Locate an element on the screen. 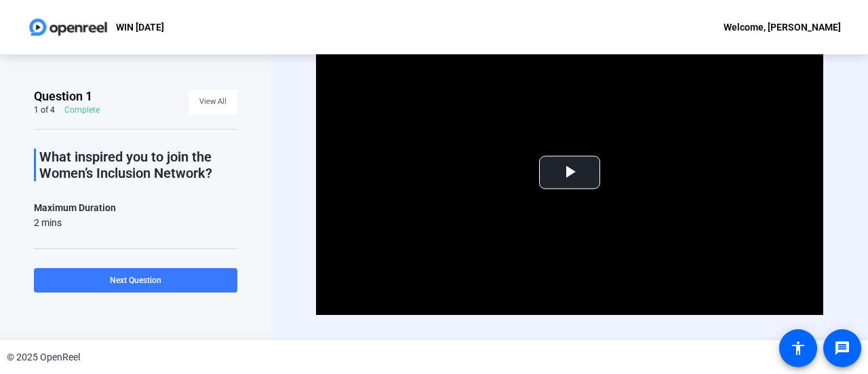  mat-icon: message is located at coordinates (842, 348).